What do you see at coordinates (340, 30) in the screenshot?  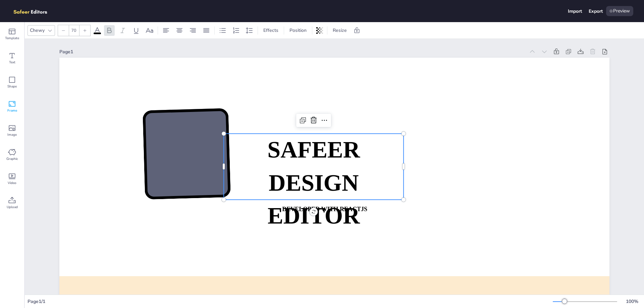 I see `span: Resize` at bounding box center [340, 30].